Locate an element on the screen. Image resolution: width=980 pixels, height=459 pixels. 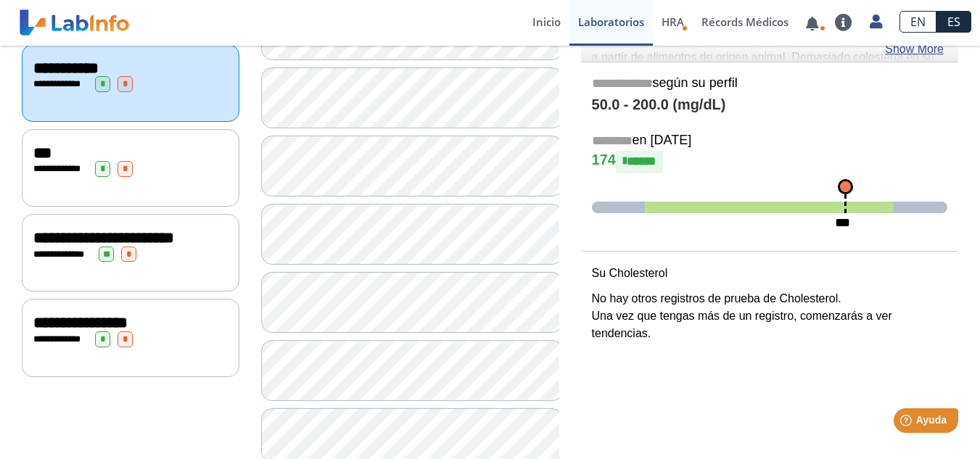
a: EN is located at coordinates (918, 22).